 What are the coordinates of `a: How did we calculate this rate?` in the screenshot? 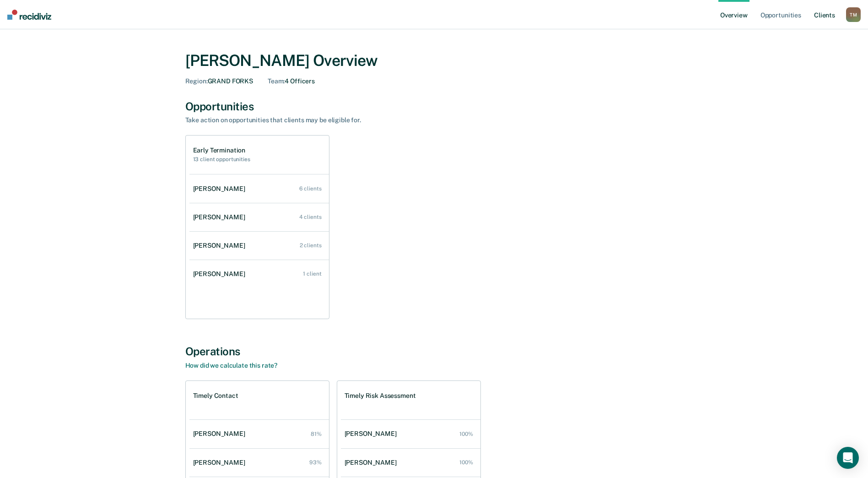 It's located at (231, 365).